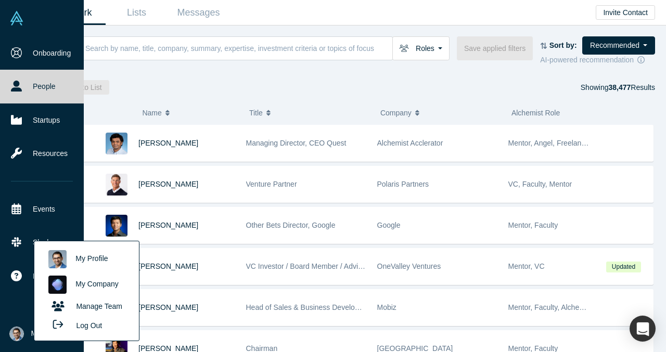  Describe the element at coordinates (40, 276) in the screenshot. I see `span: Help` at that location.